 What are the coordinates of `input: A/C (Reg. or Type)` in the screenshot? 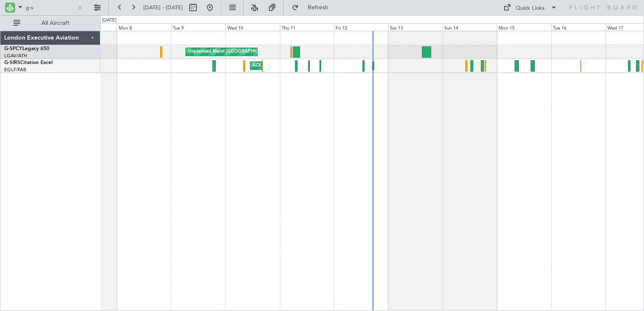 It's located at (50, 7).